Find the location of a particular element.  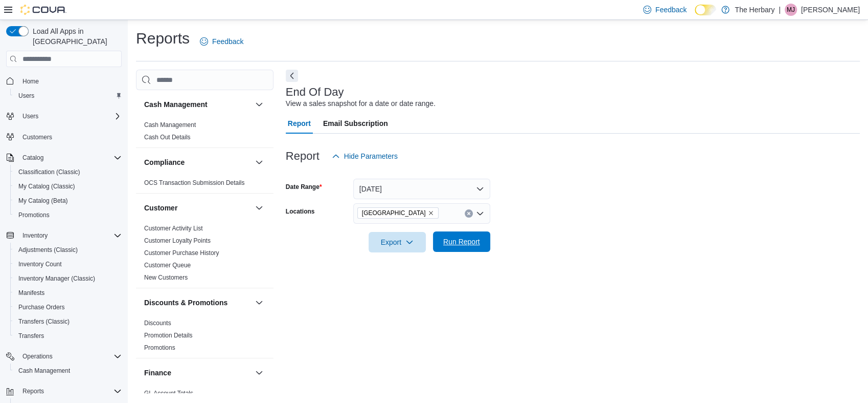

a: Transfers is located at coordinates (31, 336).